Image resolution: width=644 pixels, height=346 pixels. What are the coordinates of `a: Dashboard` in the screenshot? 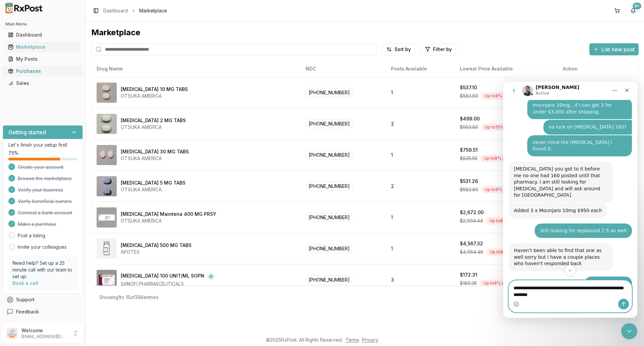 It's located at (42, 35).